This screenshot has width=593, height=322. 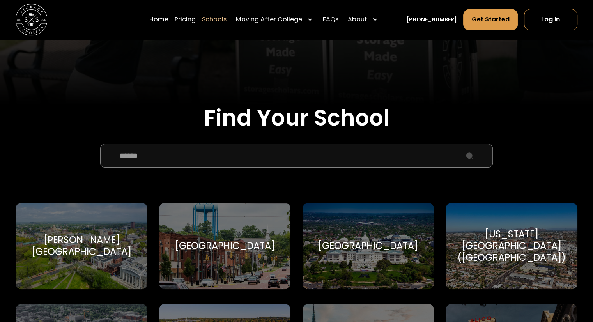 I want to click on a: FAQs, so click(x=330, y=19).